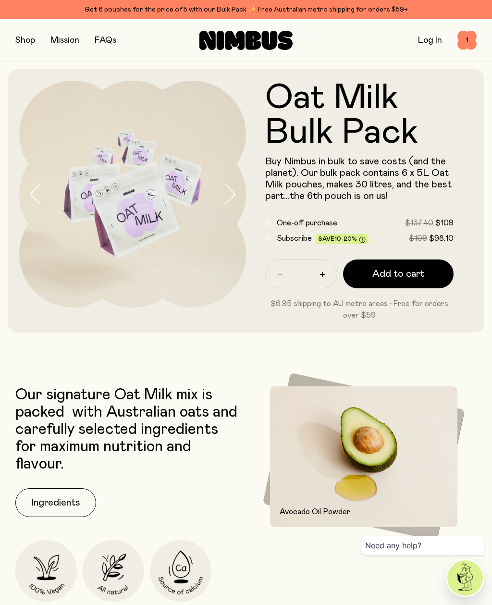 The image size is (492, 605). What do you see at coordinates (467, 40) in the screenshot?
I see `button: 1` at bounding box center [467, 40].